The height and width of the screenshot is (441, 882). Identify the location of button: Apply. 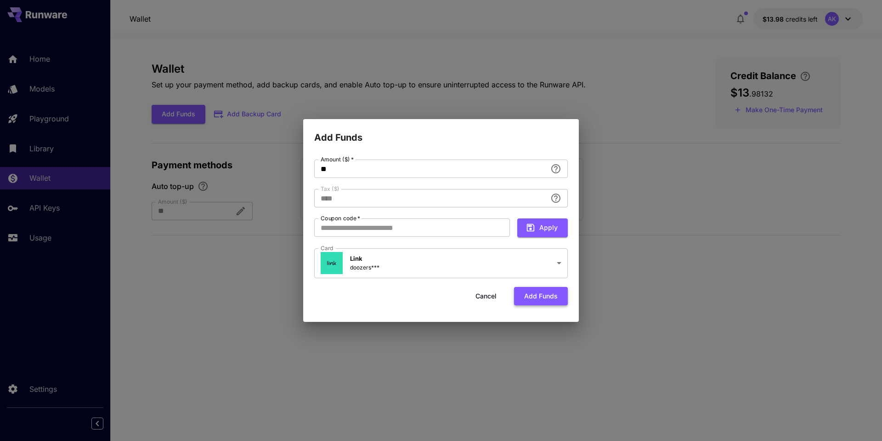
(542, 227).